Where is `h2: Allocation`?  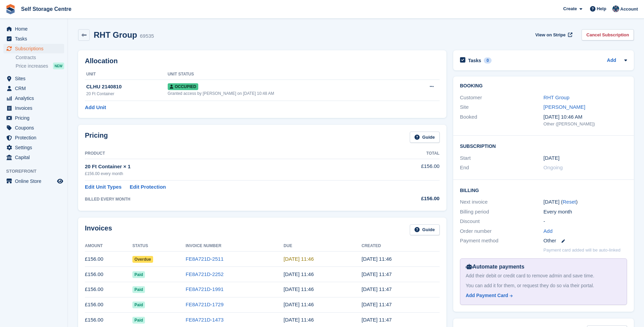 h2: Allocation is located at coordinates (262, 61).